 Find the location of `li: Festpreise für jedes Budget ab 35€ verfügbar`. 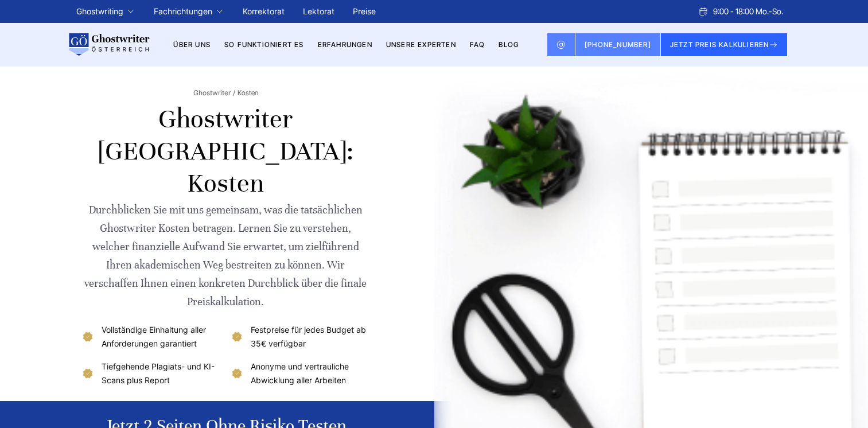

li: Festpreise für jedes Budget ab 35€ verfügbar is located at coordinates (300, 337).